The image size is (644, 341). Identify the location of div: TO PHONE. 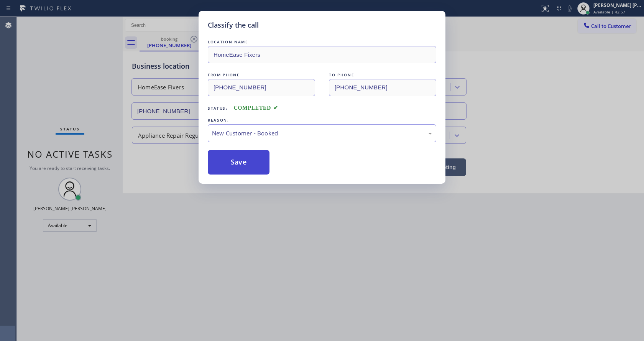
(383, 75).